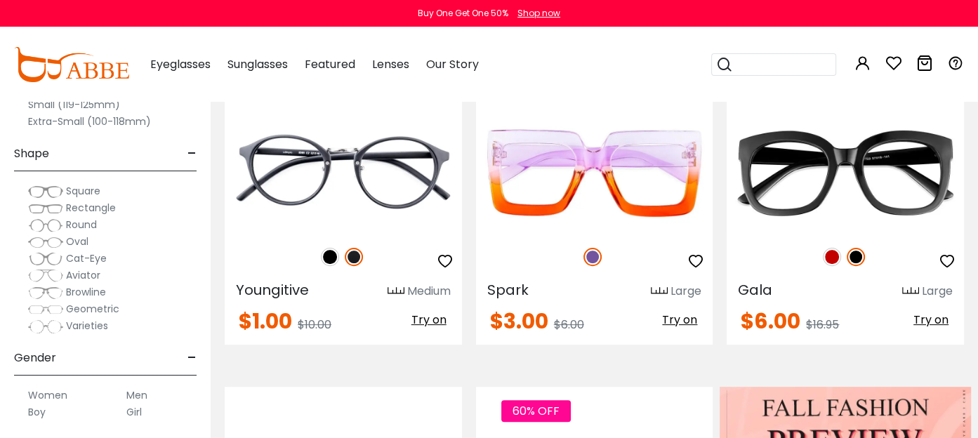 Image resolution: width=978 pixels, height=438 pixels. What do you see at coordinates (429, 291) in the screenshot?
I see `div: Medium` at bounding box center [429, 291].